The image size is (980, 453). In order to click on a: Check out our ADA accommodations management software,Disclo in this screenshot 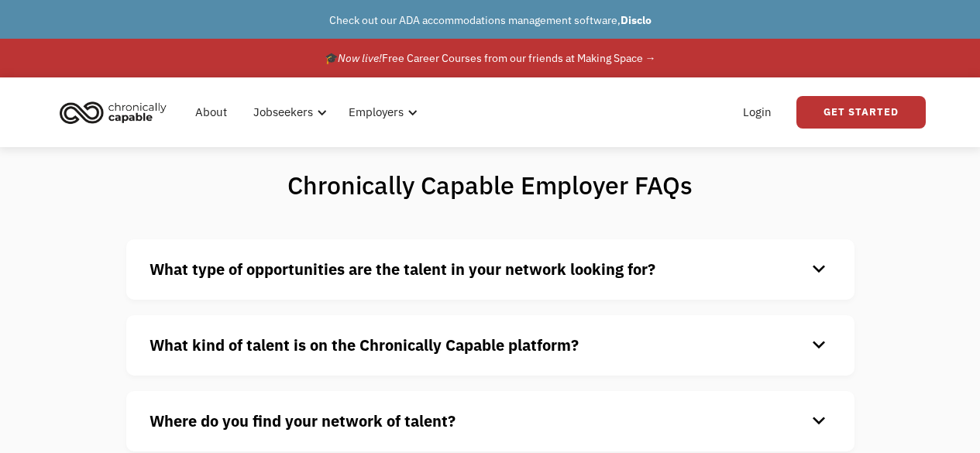, I will do `click(490, 20)`.